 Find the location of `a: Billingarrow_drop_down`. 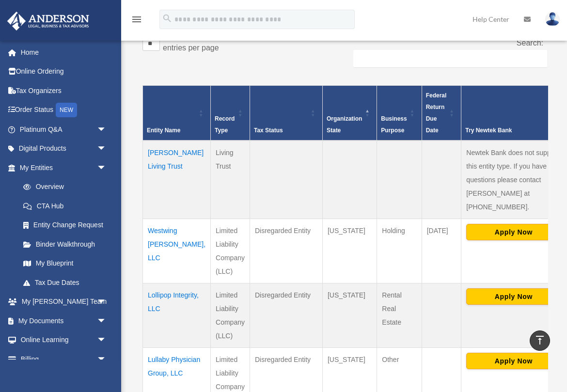

a: Billingarrow_drop_down is located at coordinates (64, 359).